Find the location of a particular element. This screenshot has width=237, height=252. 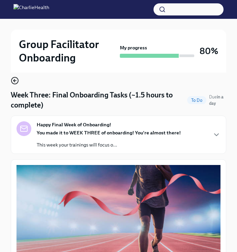

img: CharlieHealth is located at coordinates (31, 9).